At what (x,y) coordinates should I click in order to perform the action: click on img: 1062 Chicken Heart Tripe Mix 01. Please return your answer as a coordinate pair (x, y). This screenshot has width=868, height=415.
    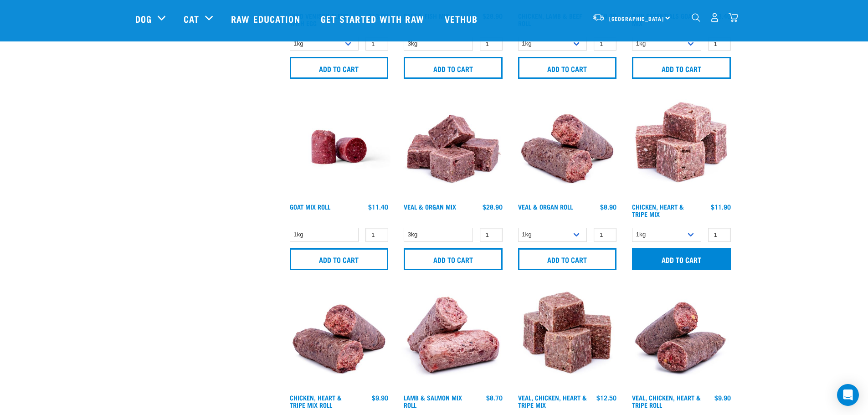
    Looking at the image, I should click on (681, 147).